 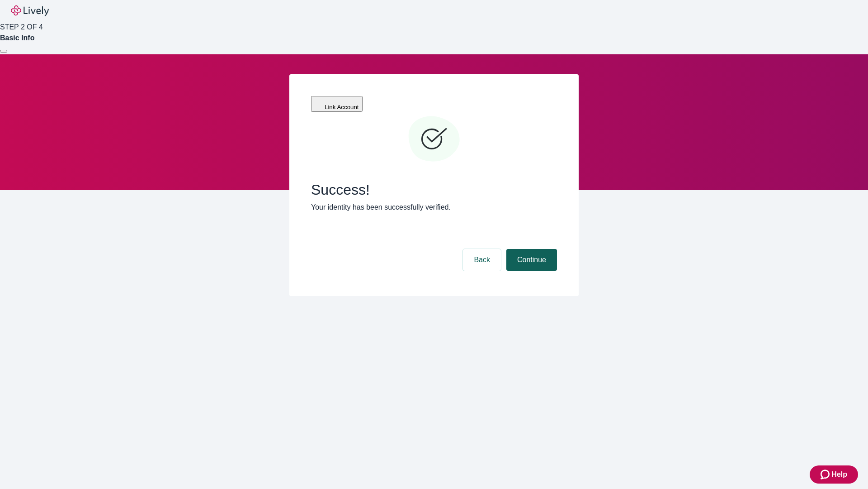 What do you see at coordinates (434, 190) in the screenshot?
I see `span: Success!` at bounding box center [434, 190].